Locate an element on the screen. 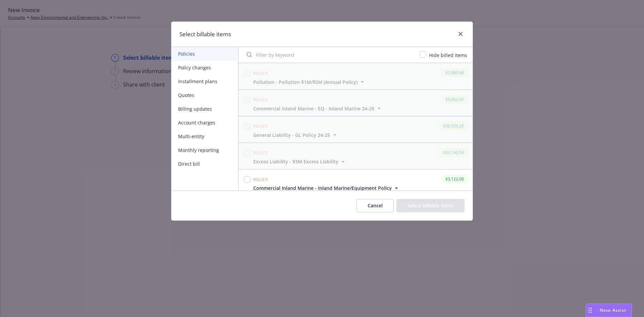 Image resolution: width=644 pixels, height=317 pixels. button: Excess Liability - $3M Excess Liability is located at coordinates (300, 161).